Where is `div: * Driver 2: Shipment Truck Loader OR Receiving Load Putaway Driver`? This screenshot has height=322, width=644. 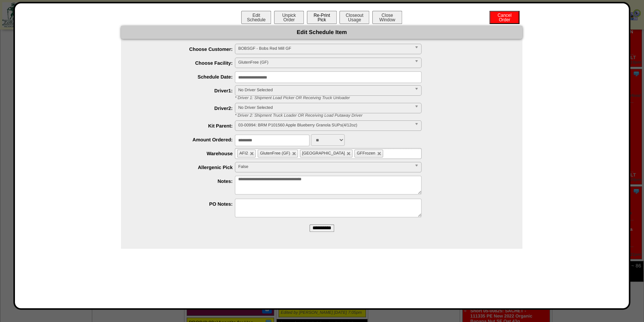 div: * Driver 2: Shipment Truck Loader OR Receiving Load Putaway Driver is located at coordinates (376, 115).